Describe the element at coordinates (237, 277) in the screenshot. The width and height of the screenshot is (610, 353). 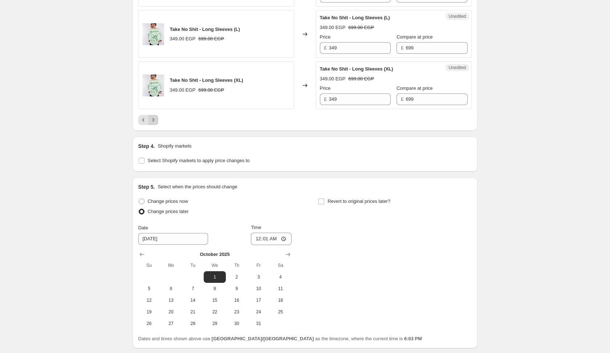
I see `button: Thursday October 2 2025` at that location.